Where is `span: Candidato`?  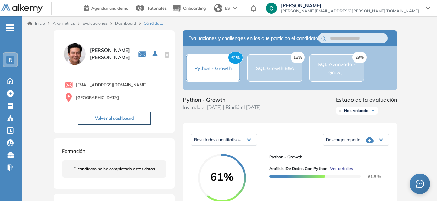
span: Candidato is located at coordinates (153, 23).